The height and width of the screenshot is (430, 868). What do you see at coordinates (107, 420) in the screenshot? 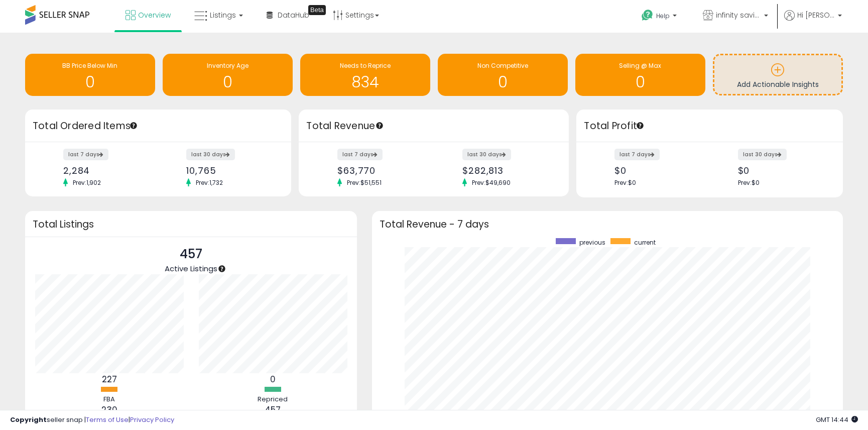
I see `a: Terms of Use` at bounding box center [107, 420].